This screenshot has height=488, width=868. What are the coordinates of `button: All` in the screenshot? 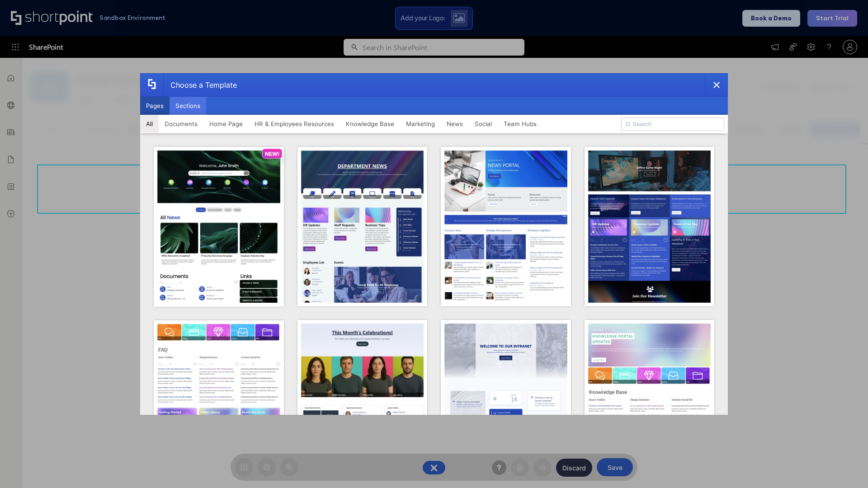 It's located at (149, 124).